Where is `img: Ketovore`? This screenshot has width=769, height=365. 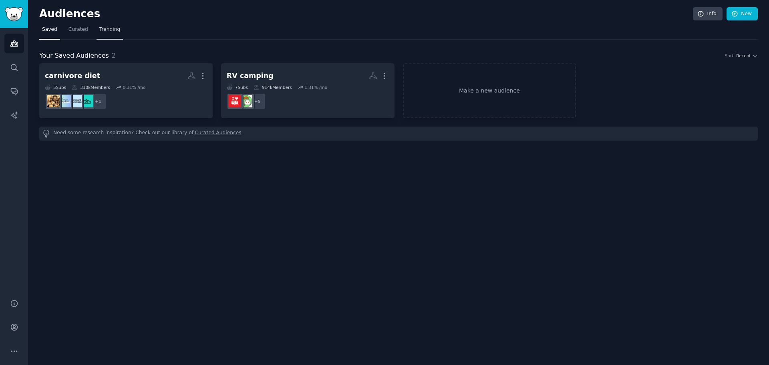
img: Ketovore is located at coordinates (87, 101).